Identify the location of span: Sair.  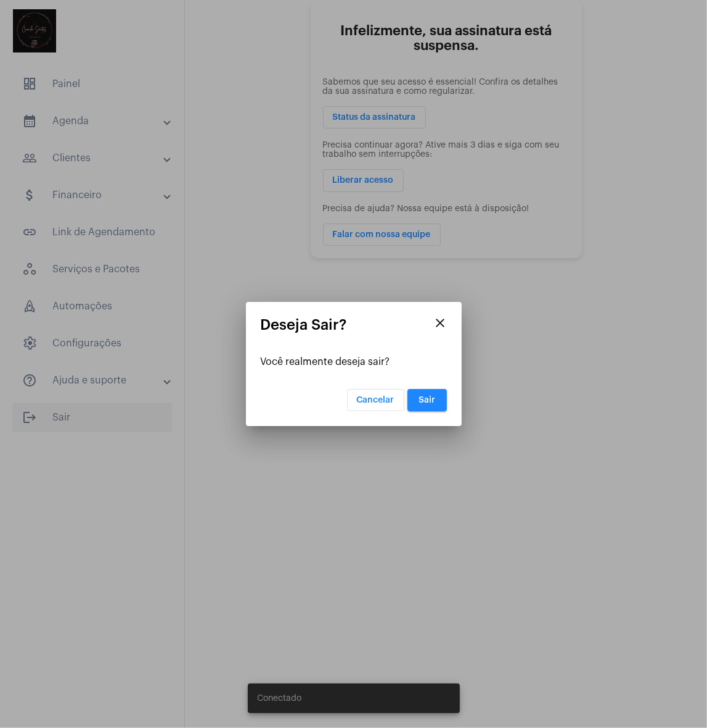
(427, 400).